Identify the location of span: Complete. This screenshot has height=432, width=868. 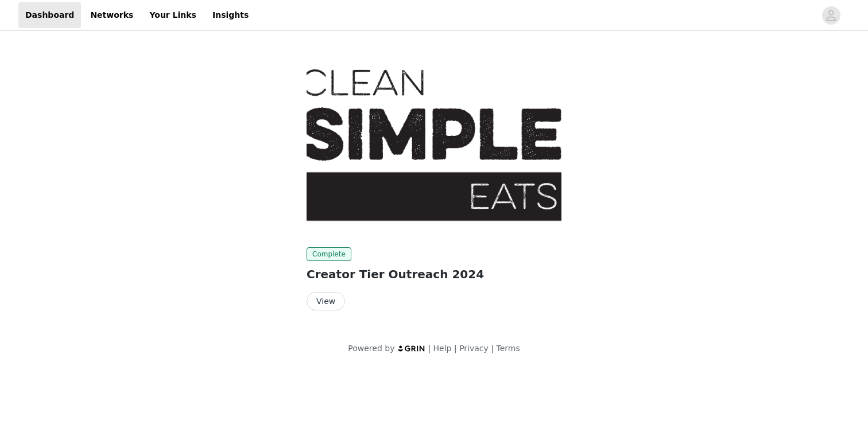
(329, 254).